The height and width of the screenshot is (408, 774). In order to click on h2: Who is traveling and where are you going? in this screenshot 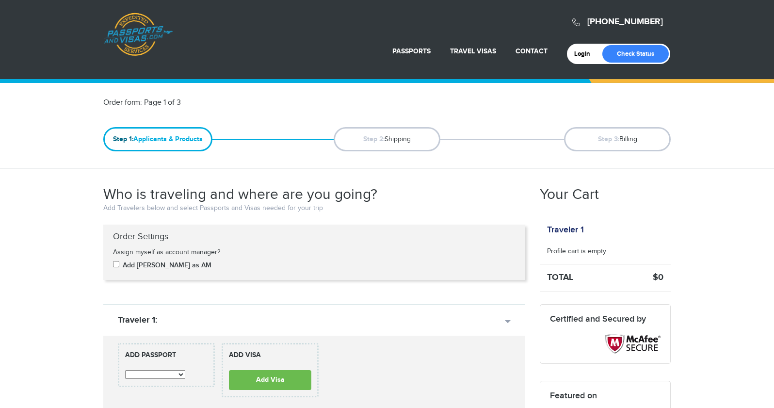, I will do `click(240, 194)`.